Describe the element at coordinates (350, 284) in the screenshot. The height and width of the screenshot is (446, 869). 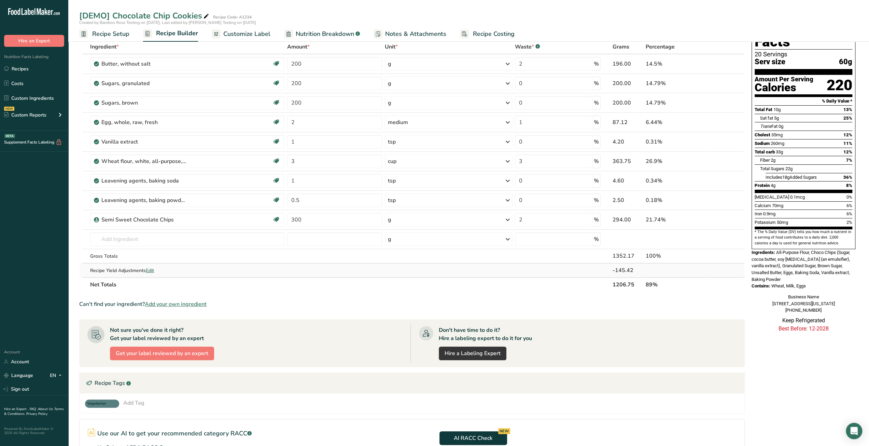
I see `th: Net Totals` at that location.